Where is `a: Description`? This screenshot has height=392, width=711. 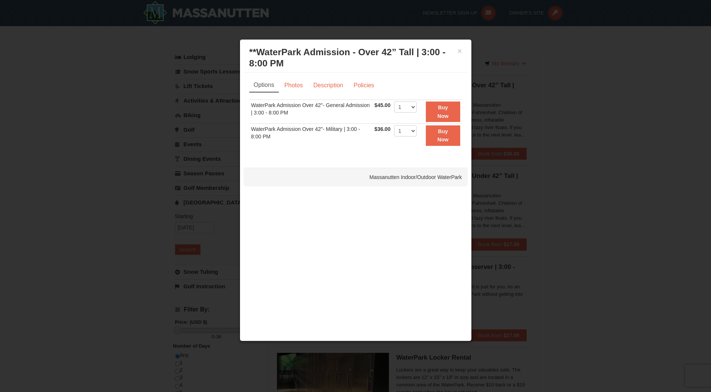 a: Description is located at coordinates (328, 85).